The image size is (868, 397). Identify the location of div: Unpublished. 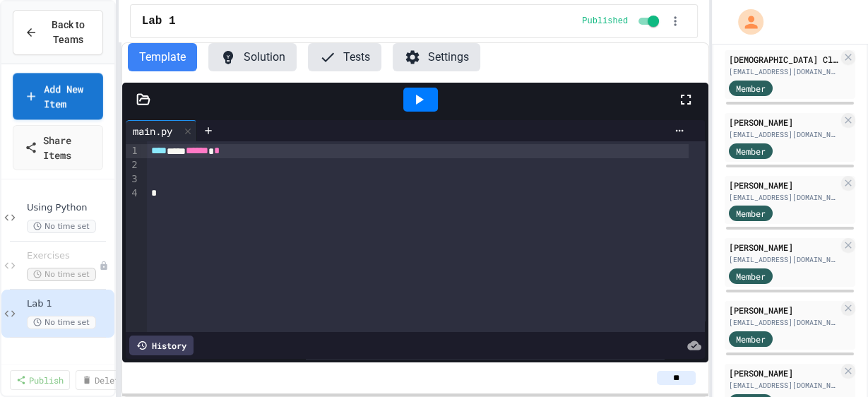
(104, 266).